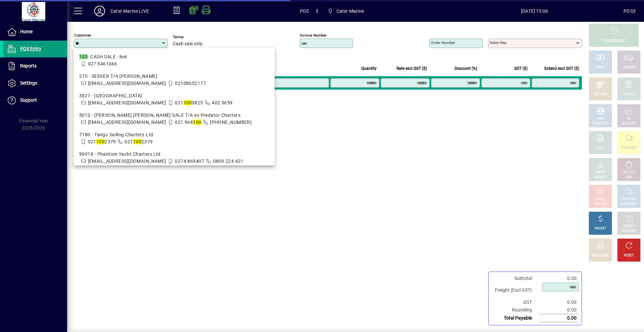 This screenshot has width=644, height=332. I want to click on span: Extend excl GST ($), so click(562, 69).